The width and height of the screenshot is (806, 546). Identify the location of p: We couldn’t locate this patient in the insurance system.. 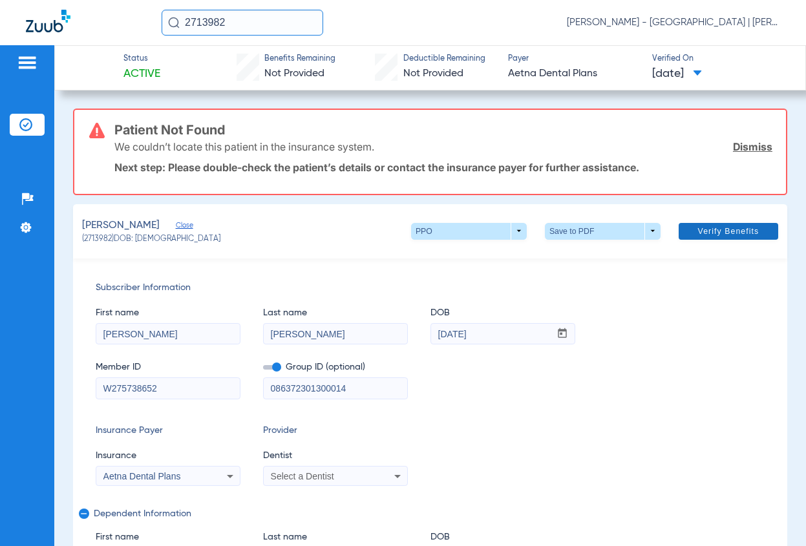
(244, 147).